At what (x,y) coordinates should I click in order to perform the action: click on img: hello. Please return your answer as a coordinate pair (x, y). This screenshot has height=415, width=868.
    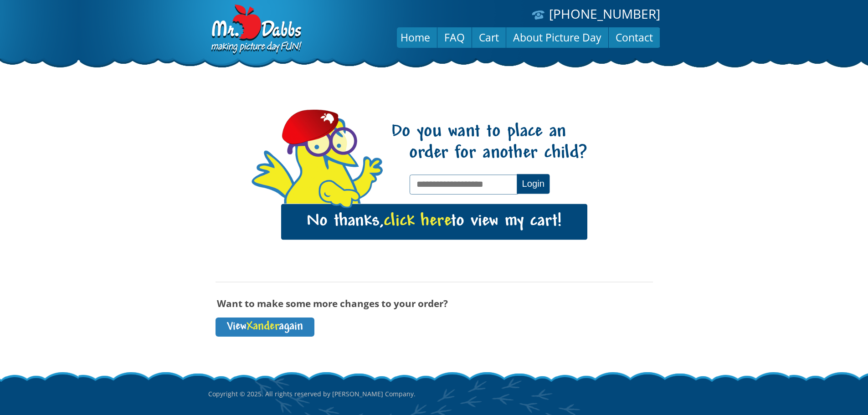
    Looking at the image, I should click on (339, 194).